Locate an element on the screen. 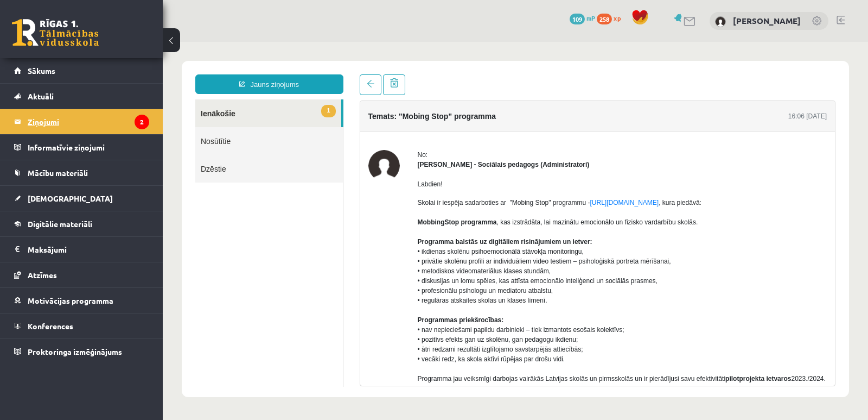 The height and width of the screenshot is (420, 868). a: Sākums is located at coordinates (81, 71).